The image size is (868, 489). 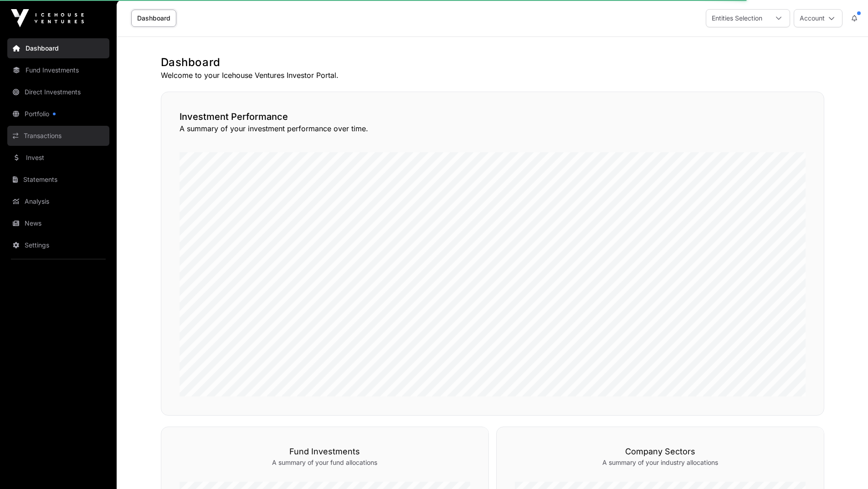 What do you see at coordinates (818, 18) in the screenshot?
I see `button: Account` at bounding box center [818, 18].